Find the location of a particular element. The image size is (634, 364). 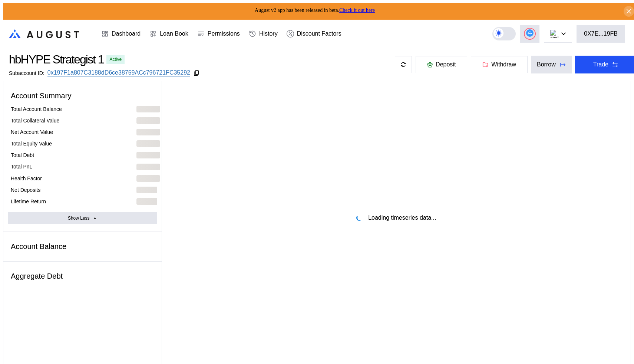

div: Net Deposits is located at coordinates (26, 190).